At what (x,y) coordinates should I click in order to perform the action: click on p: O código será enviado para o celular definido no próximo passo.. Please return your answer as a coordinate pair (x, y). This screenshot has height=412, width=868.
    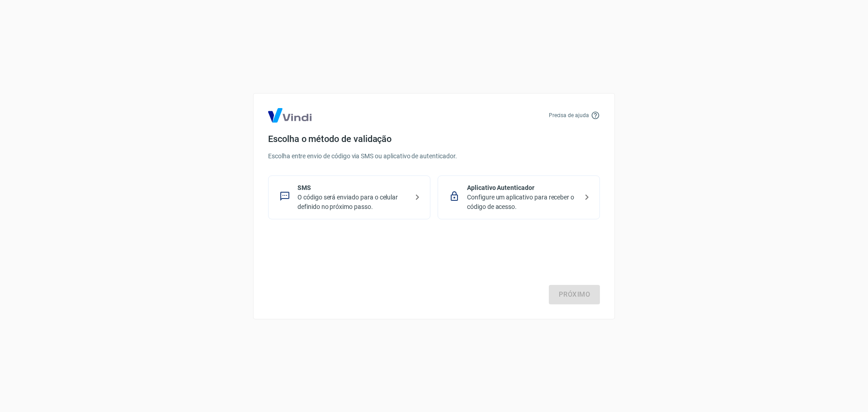
    Looking at the image, I should click on (353, 202).